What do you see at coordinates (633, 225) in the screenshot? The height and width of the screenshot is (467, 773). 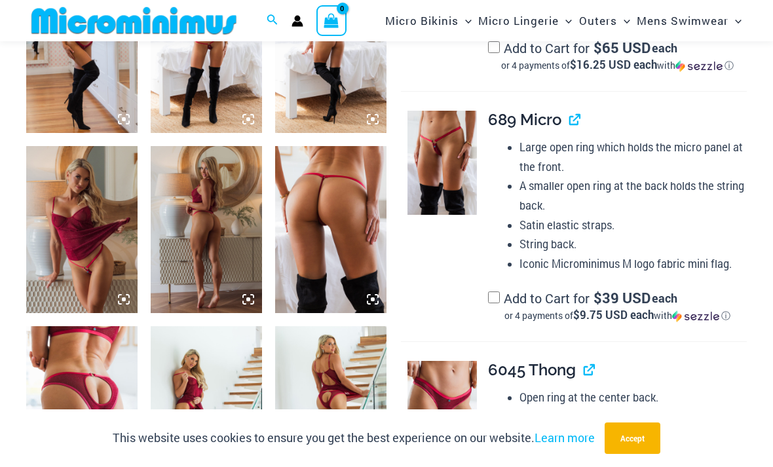 I see `li: Satin elastic straps.` at bounding box center [633, 225].